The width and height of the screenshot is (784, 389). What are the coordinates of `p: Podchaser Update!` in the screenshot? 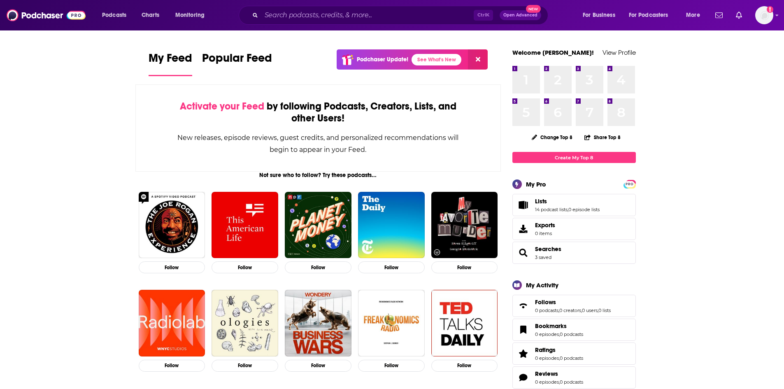 It's located at (383, 59).